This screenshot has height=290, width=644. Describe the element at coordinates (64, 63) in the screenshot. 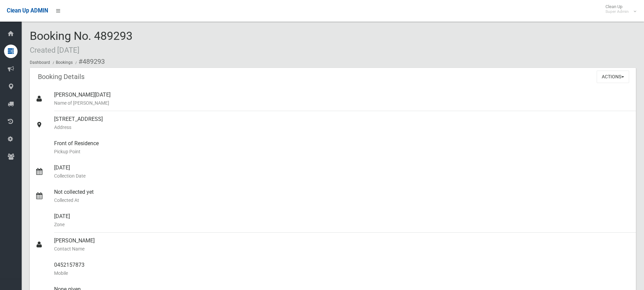

I see `a: Bookings` at that location.